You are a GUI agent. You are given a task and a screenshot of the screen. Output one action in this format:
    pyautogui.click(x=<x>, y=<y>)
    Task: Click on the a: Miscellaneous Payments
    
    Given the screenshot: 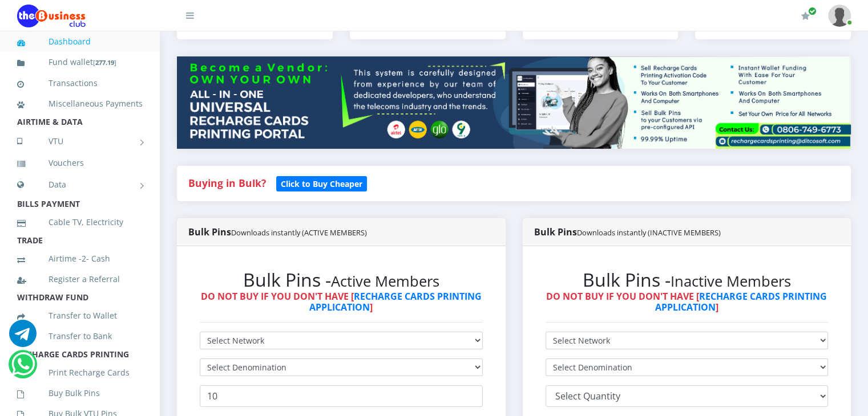 What is the action you would take?
    pyautogui.click(x=80, y=103)
    